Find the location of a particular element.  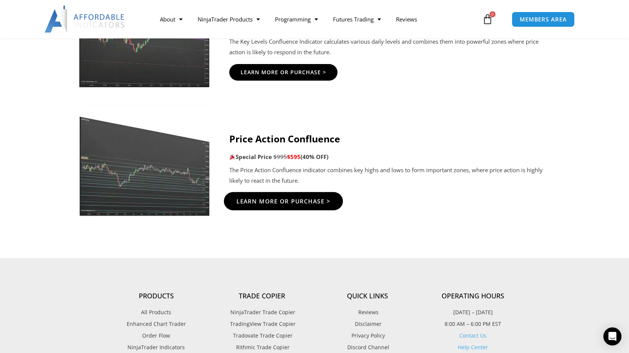

span: 0 is located at coordinates (492, 14).